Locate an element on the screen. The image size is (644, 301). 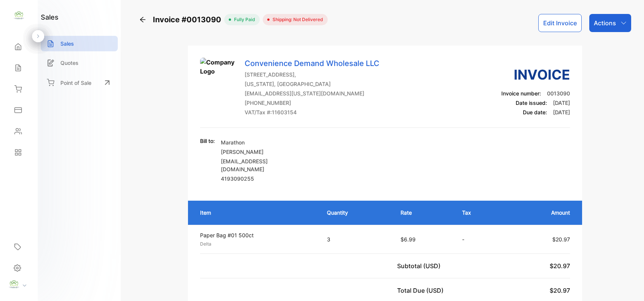
button: Edit Invoice is located at coordinates (560, 23).